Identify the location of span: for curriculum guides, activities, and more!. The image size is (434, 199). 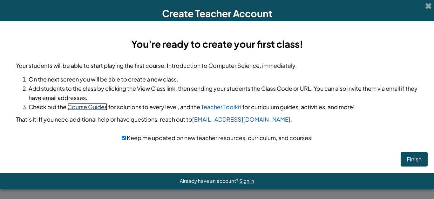
(299, 107).